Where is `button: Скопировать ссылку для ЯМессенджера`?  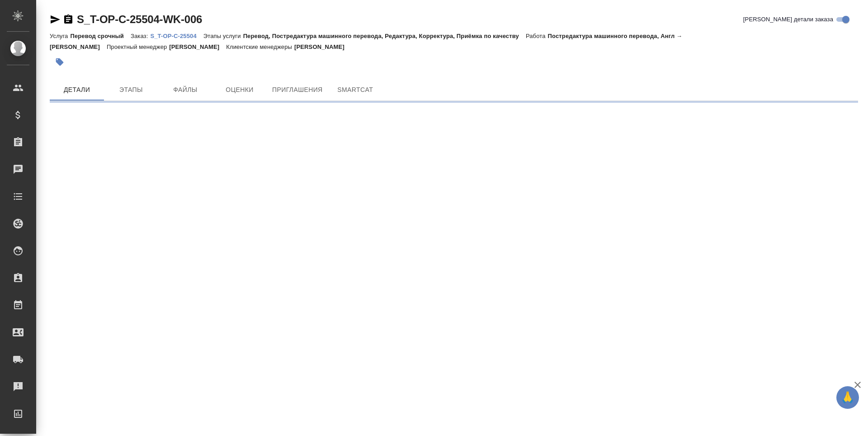
button: Скопировать ссылку для ЯМессенджера is located at coordinates (55, 19).